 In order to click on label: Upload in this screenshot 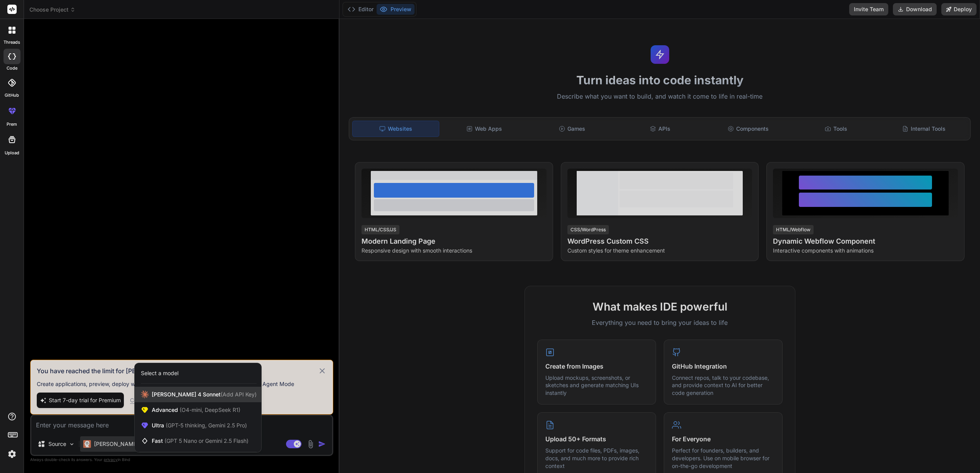, I will do `click(12, 153)`.